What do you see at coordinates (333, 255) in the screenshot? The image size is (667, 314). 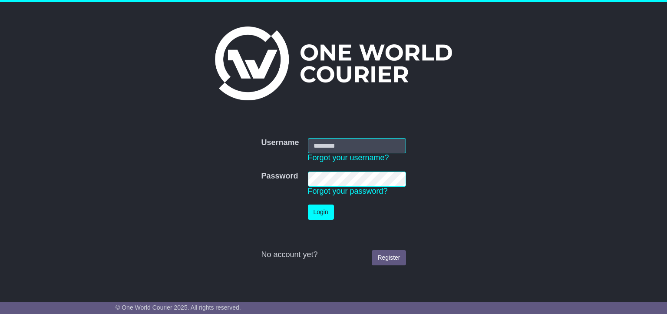 I see `div: No account yet?` at bounding box center [333, 255].